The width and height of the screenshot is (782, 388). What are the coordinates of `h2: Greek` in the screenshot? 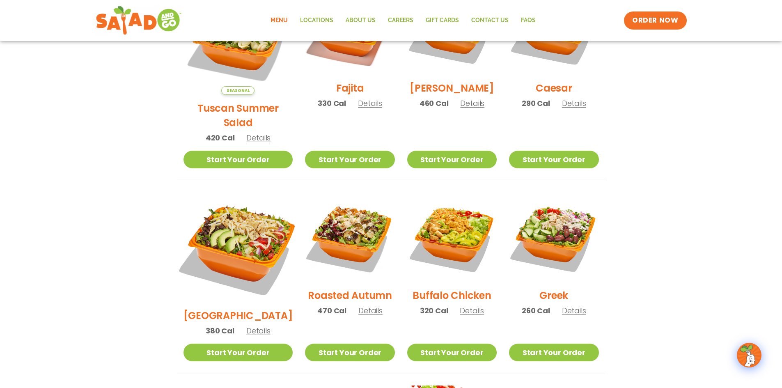 It's located at (554, 295).